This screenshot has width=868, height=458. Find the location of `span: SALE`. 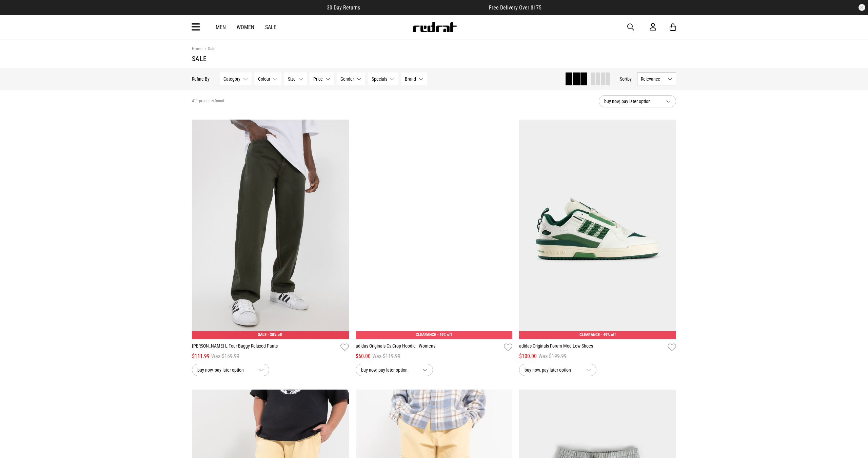

span: SALE is located at coordinates (262, 335).